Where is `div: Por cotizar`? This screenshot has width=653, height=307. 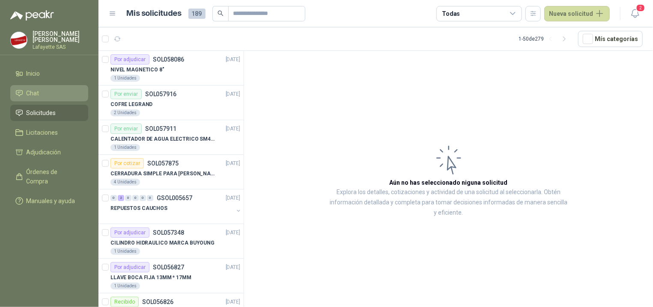 div: Por cotizar is located at coordinates (127, 164).